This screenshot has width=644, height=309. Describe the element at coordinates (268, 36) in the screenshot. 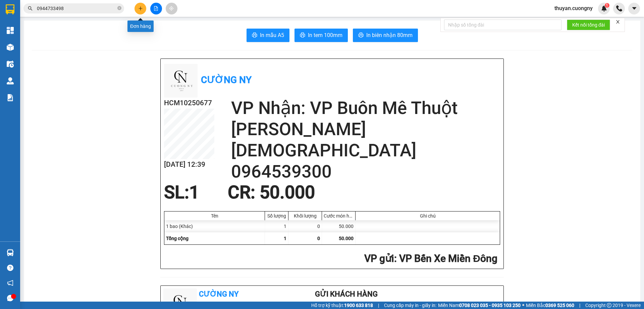

I see `button: printerIn mẫu A5` at that location.